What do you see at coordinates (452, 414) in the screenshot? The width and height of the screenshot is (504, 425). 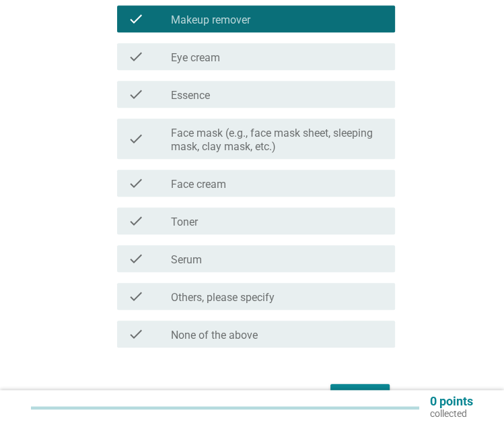 I see `p: collected` at bounding box center [452, 414].